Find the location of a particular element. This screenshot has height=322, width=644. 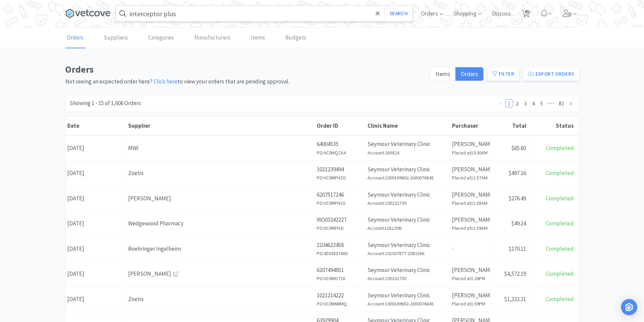

p: 1021214222 is located at coordinates (340, 295).